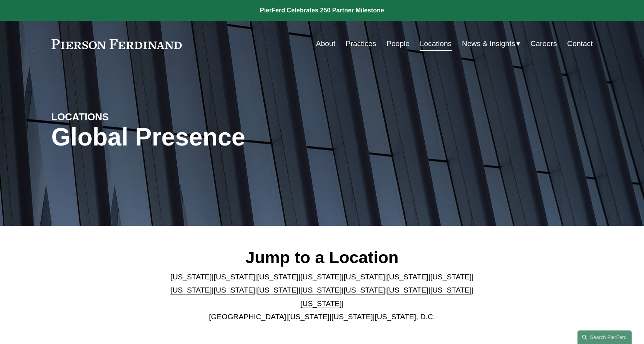  Describe the element at coordinates (322, 257) in the screenshot. I see `h2: Jump to a Location` at that location.